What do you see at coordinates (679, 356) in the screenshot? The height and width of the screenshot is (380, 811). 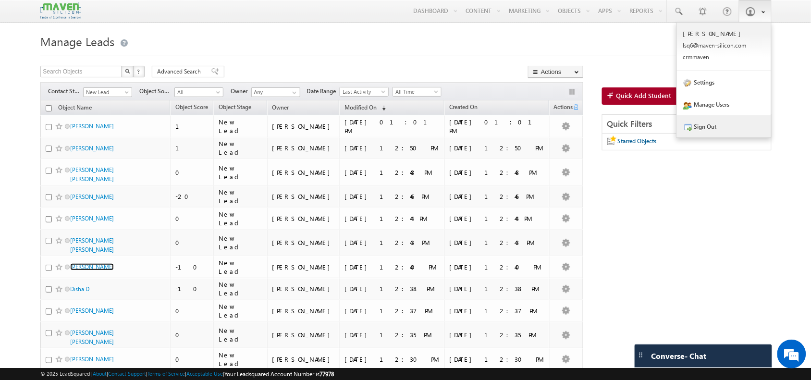 I see `span: Converse - Chat` at bounding box center [679, 356].